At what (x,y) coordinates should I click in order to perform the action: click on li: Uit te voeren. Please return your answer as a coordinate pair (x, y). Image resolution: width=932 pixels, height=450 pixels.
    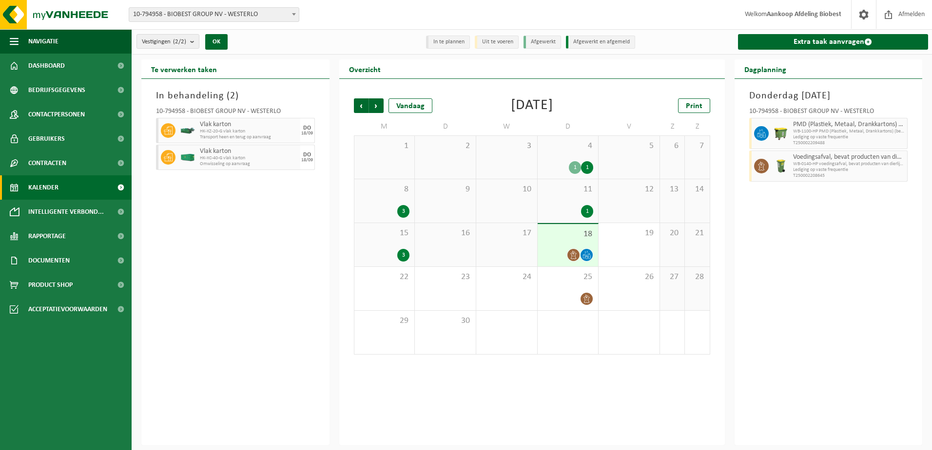
    Looking at the image, I should click on (497, 42).